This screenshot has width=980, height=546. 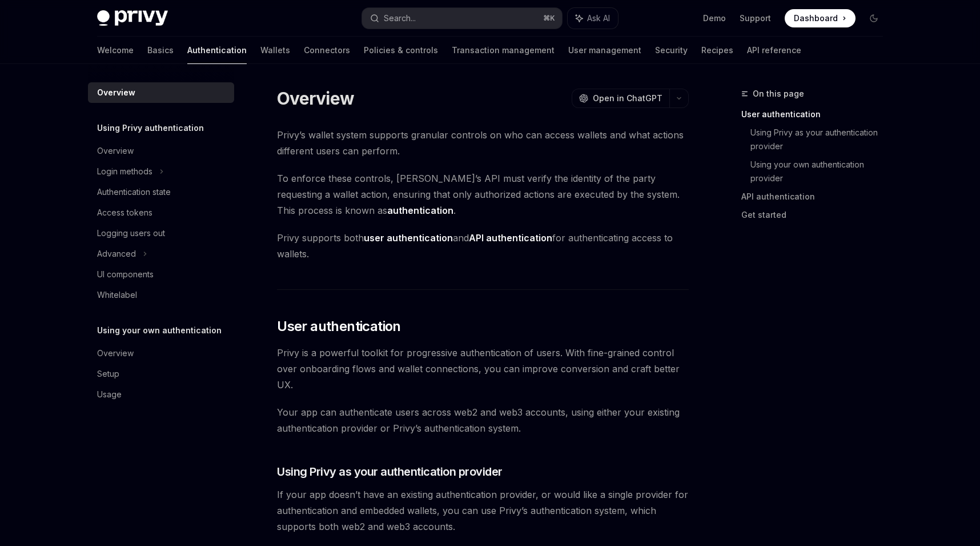 What do you see at coordinates (420, 210) in the screenshot?
I see `strong: authentication` at bounding box center [420, 210].